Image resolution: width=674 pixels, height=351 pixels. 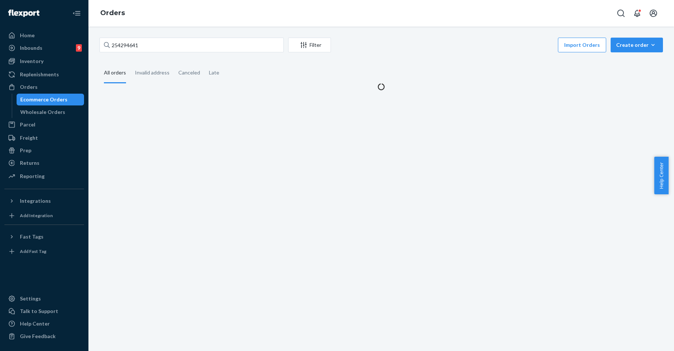 What do you see at coordinates (653, 13) in the screenshot?
I see `button: Open account menu` at bounding box center [653, 13].